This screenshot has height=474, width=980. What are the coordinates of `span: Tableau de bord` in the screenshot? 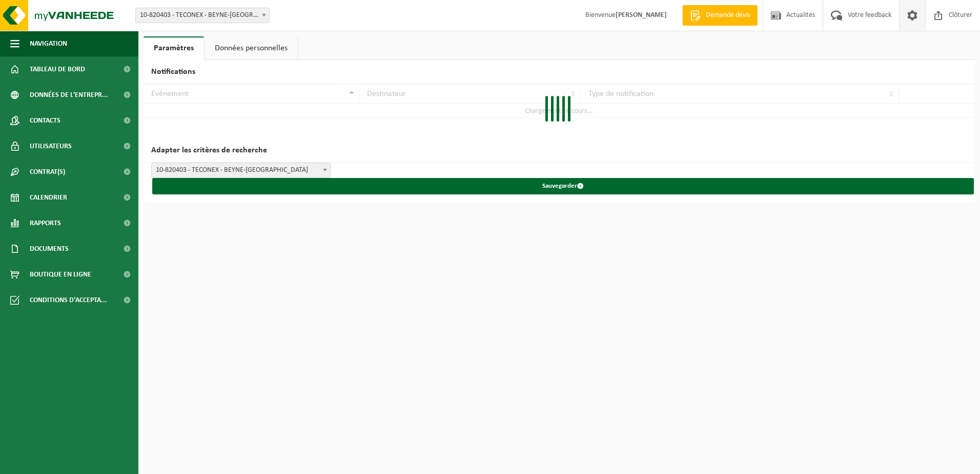 It's located at (57, 69).